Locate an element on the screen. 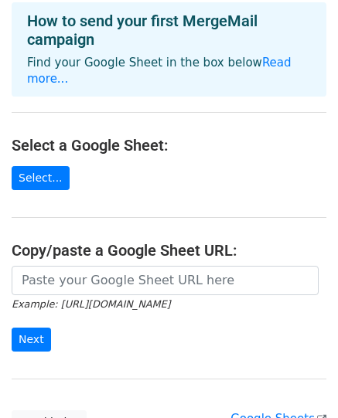  h4: Select a Google Sheet: is located at coordinates (169, 145).